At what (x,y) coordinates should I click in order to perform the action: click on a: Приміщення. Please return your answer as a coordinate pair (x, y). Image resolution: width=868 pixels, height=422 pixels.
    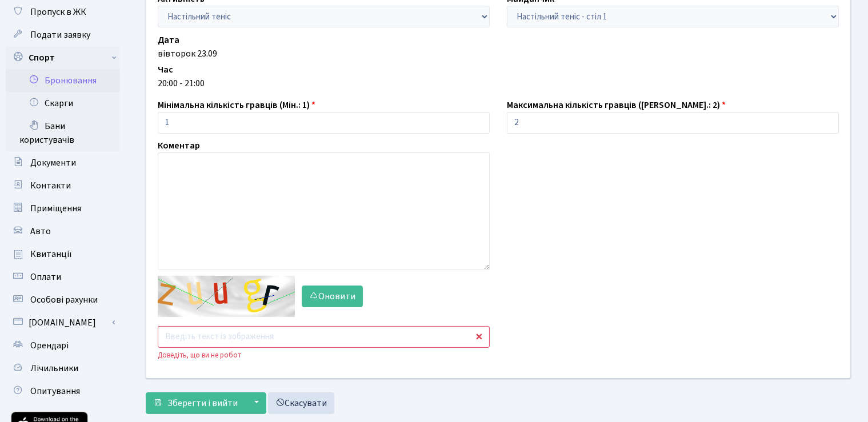
    Looking at the image, I should click on (63, 209).